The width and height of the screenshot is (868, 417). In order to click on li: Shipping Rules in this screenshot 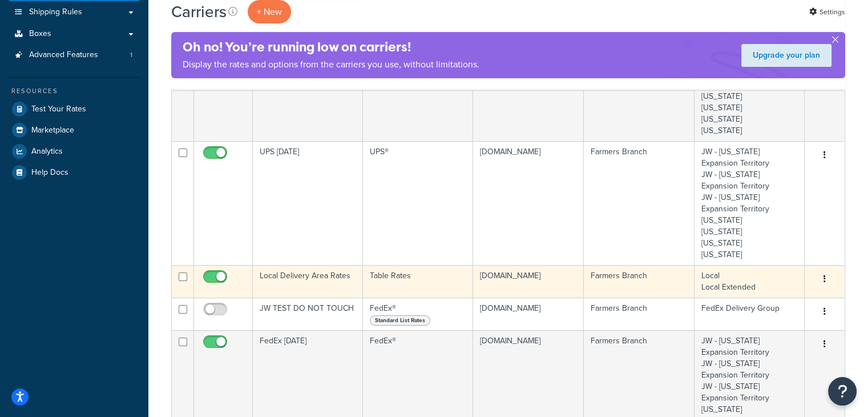, I will do `click(74, 12)`.